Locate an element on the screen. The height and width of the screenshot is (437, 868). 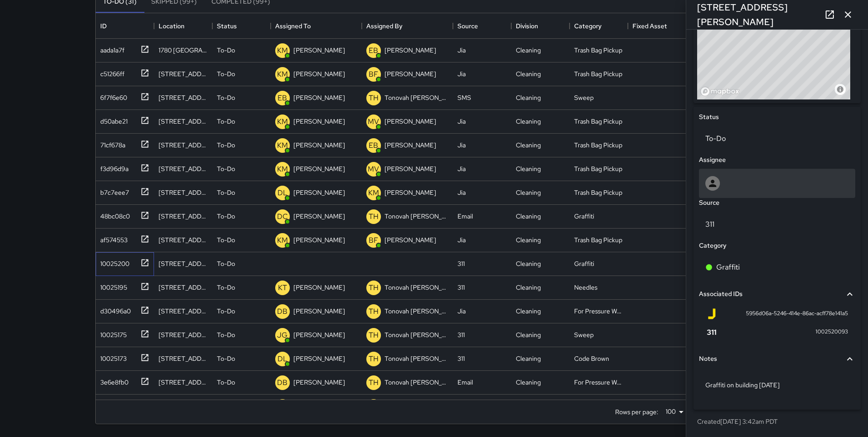
div: 71cf678a is located at coordinates (111, 143).